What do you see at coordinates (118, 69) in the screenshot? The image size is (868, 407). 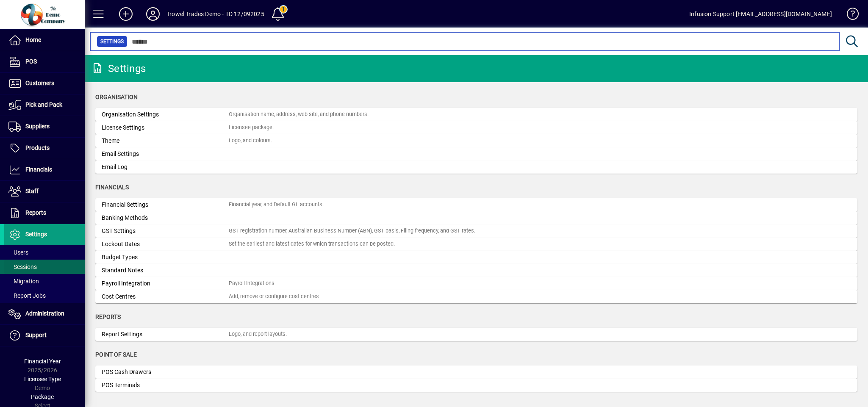 I see `div: Settings` at bounding box center [118, 69].